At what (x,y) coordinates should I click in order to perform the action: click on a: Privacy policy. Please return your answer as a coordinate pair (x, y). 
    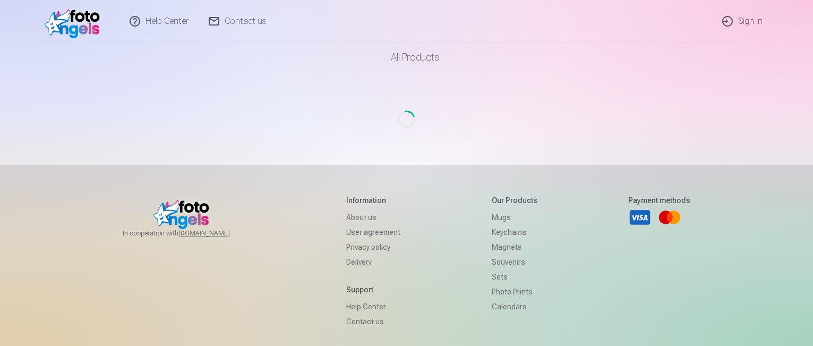
    Looking at the image, I should click on (373, 247).